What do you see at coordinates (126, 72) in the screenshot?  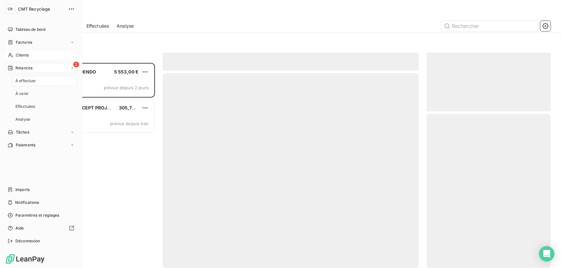 I see `span: 5 553,00 €` at bounding box center [126, 72].